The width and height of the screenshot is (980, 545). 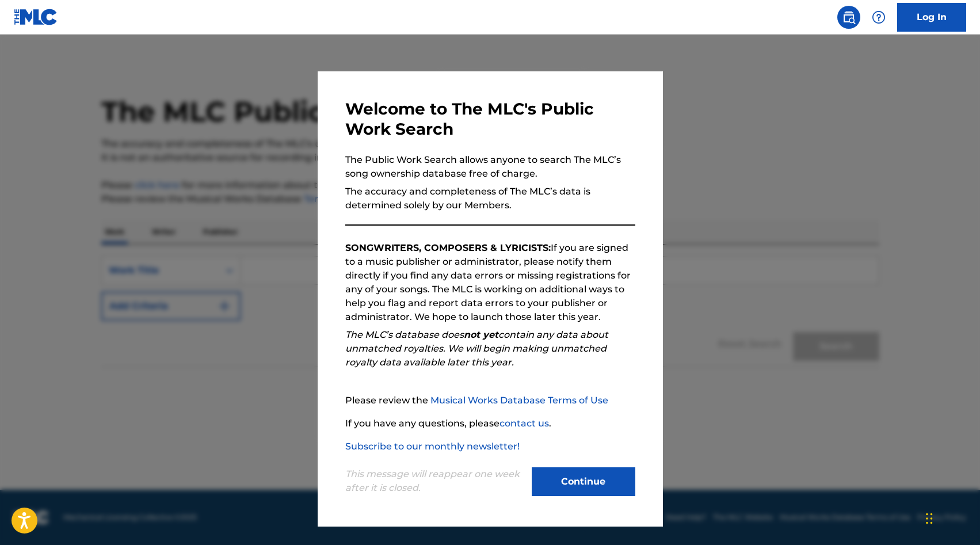 What do you see at coordinates (519, 400) in the screenshot?
I see `a: Musical Works Database Terms of Use` at bounding box center [519, 400].